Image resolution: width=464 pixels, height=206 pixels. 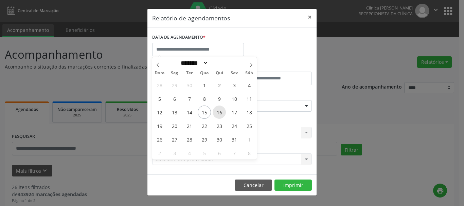 I want to click on span: Setembro 28, 2025, so click(x=159, y=85).